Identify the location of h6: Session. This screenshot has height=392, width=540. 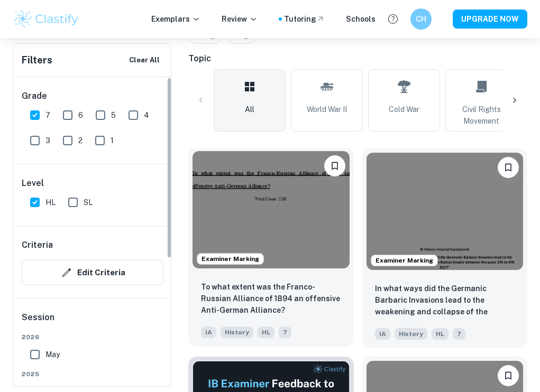
(92, 322).